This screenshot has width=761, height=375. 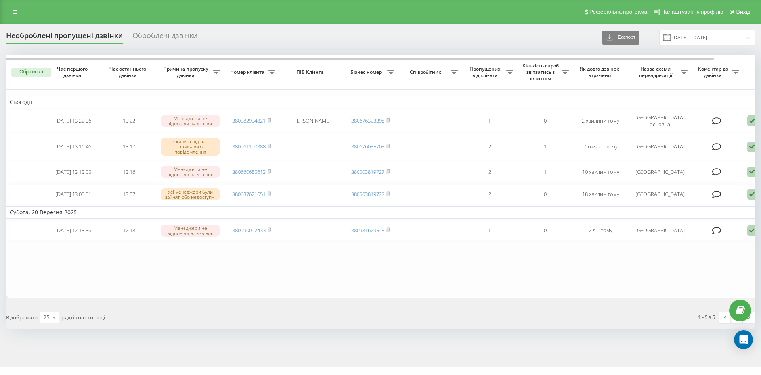 I want to click on td: 13:17, so click(x=129, y=147).